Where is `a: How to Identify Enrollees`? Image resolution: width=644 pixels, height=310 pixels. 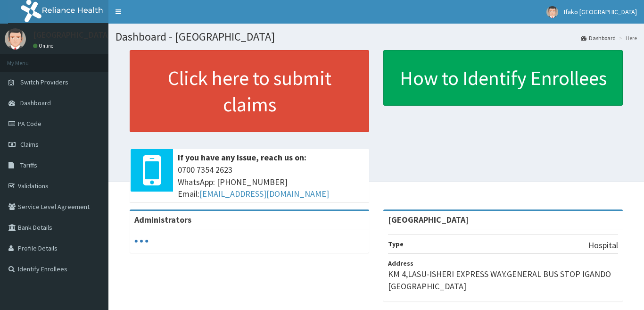
a: How to Identify Enrollees is located at coordinates (503, 78).